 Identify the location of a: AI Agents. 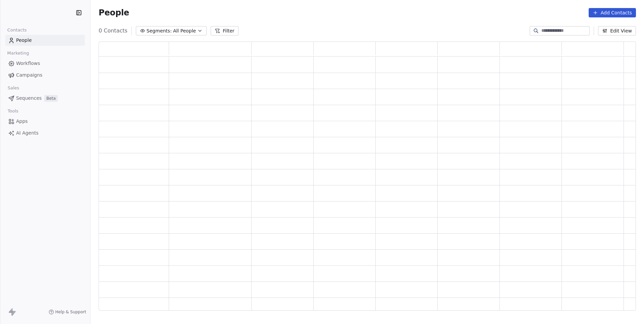
(45, 133).